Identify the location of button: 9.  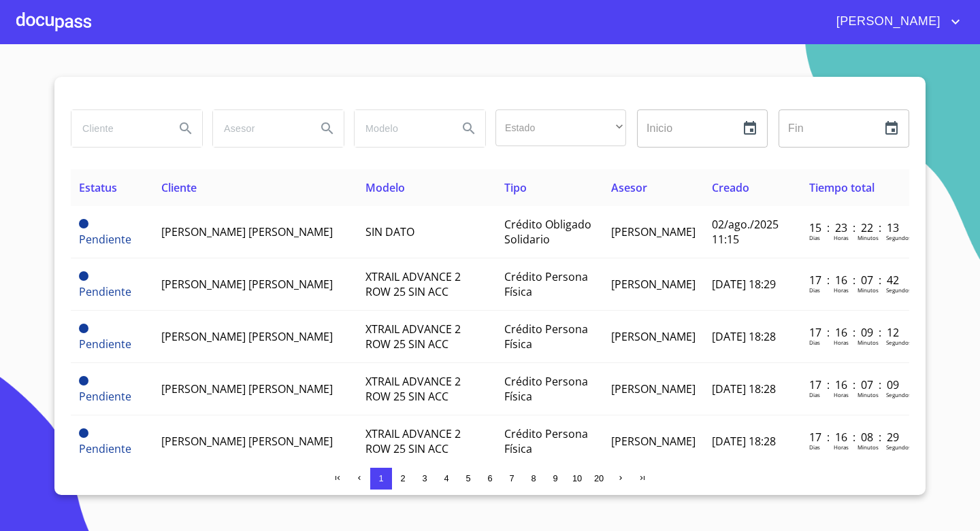
(555, 479).